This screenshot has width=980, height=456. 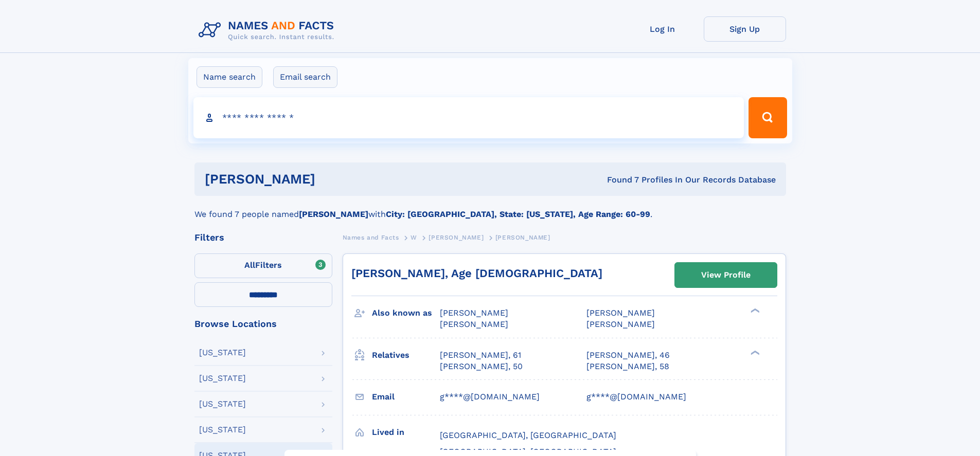 I want to click on input: search input, so click(x=469, y=118).